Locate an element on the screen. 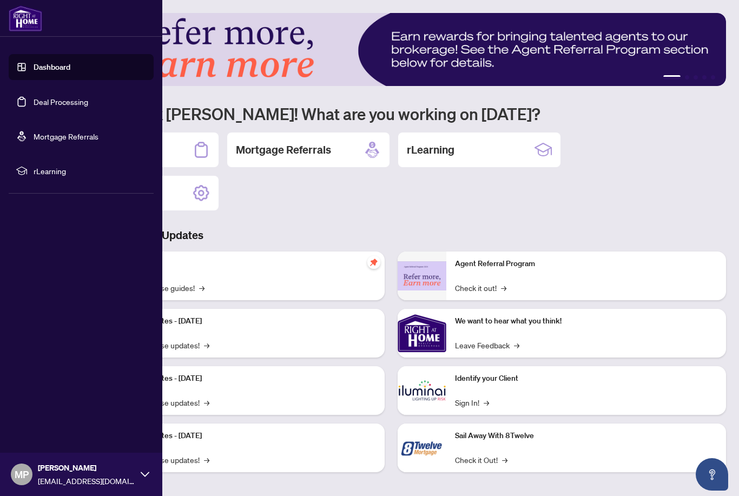  span: rLearning is located at coordinates (90, 171).